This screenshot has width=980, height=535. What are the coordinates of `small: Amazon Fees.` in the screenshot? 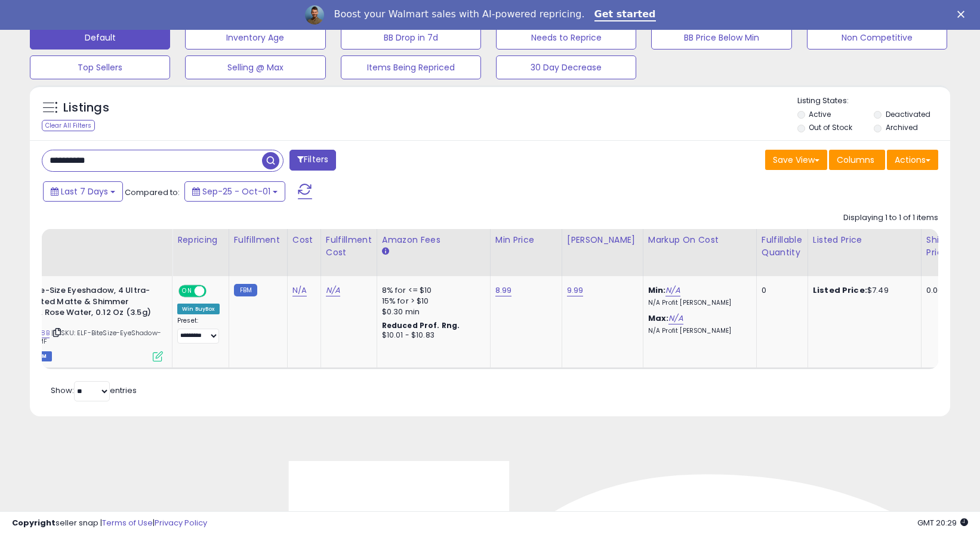 It's located at (385, 252).